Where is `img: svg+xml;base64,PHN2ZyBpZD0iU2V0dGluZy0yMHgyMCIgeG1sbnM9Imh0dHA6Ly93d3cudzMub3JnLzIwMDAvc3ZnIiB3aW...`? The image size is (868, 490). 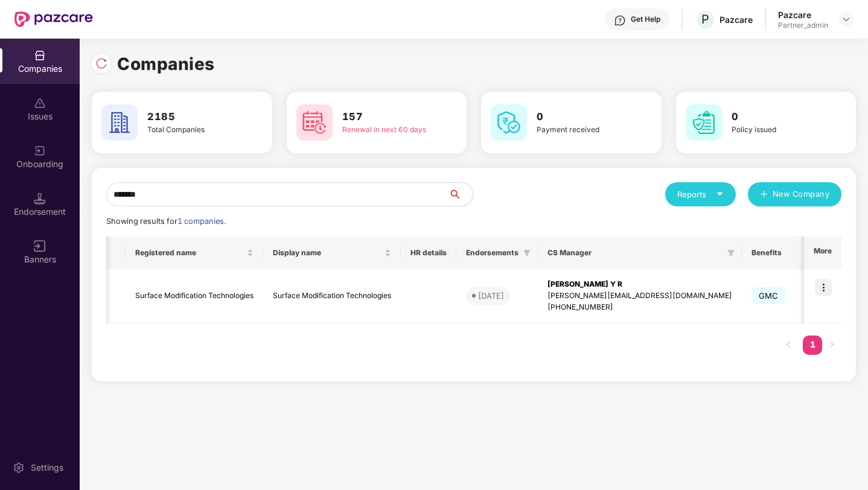 img: svg+xml;base64,PHN2ZyBpZD0iU2V0dGluZy0yMHgyMCIgeG1sbnM9Imh0dHA6Ly93d3cudzMub3JnLzIwMDAvc3ZnIiB3aW... is located at coordinates (19, 467).